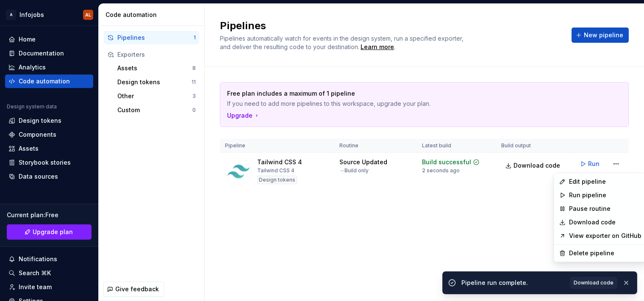  Describe the element at coordinates (513, 283) in the screenshot. I see `div: Pipeline run complete.` at that location.